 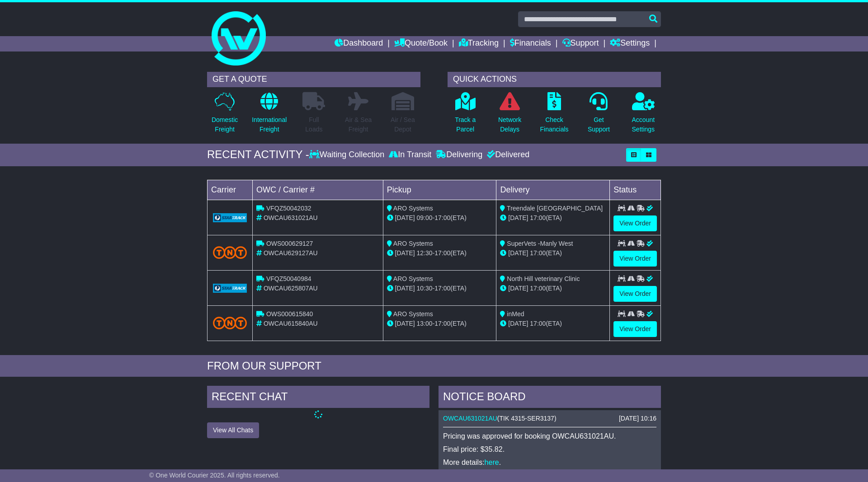 What do you see at coordinates (291, 253) in the screenshot?
I see `span: OWCAU629127AU` at bounding box center [291, 253].